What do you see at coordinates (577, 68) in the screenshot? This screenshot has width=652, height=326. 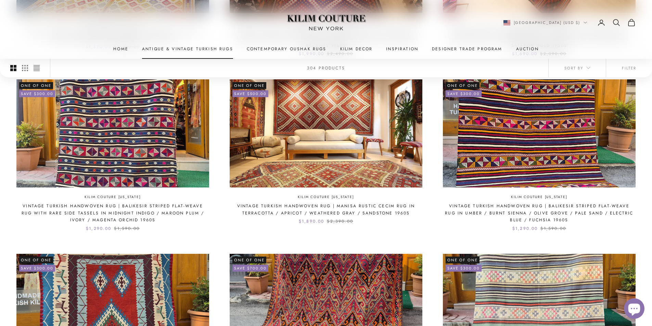 I see `button: Sort by` at bounding box center [577, 68].